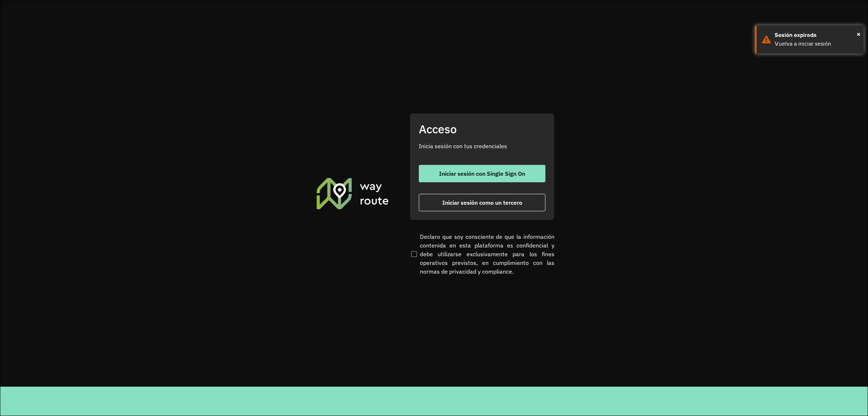 This screenshot has width=868, height=416. I want to click on button: Close, so click(859, 34).